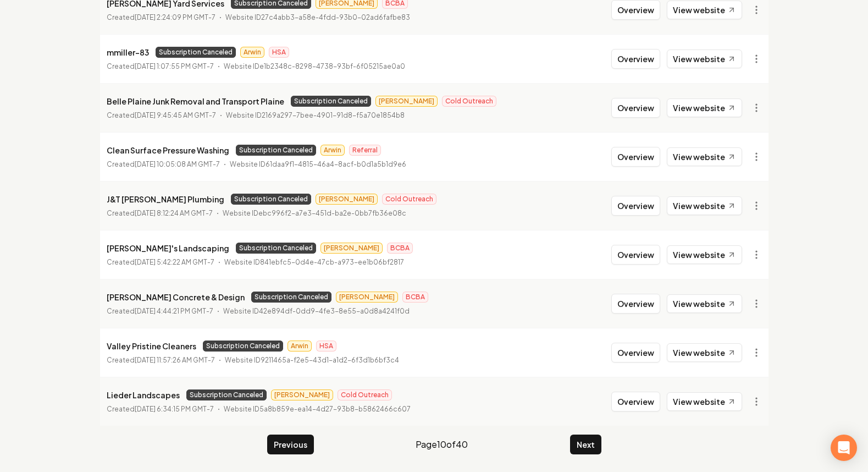 The width and height of the screenshot is (868, 472). I want to click on p: Website ID 61daa9f1-4815-46a4-8acf-b0d1a5b1d9e6, so click(317, 165).